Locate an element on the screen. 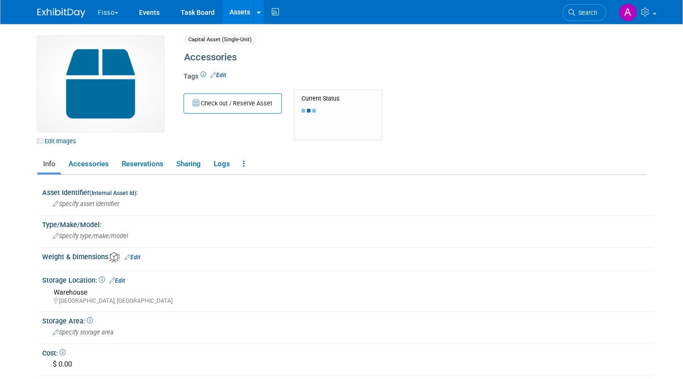 The image size is (683, 379). span: Storage Area: is located at coordinates (68, 321).